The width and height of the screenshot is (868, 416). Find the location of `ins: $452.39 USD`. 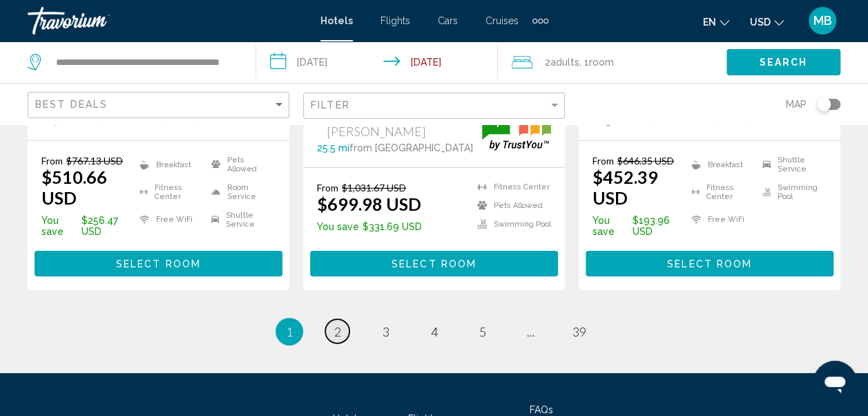

ins: $452.39 USD is located at coordinates (625, 187).